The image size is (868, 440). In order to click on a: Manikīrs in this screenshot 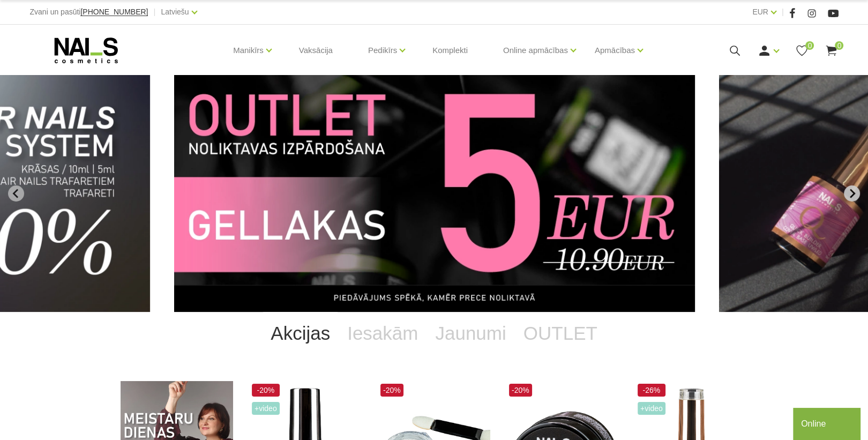, I will do `click(248, 50)`.